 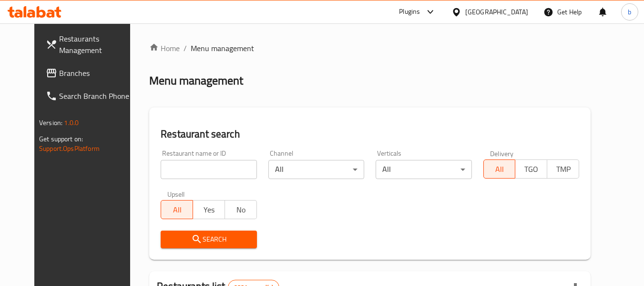 I want to click on button: Search, so click(x=208, y=239).